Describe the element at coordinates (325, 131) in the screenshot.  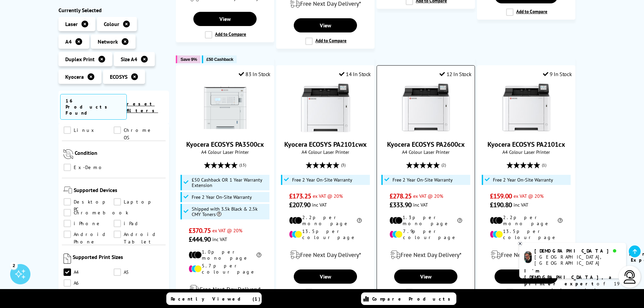
I see `a: Kyocera ECOSYS PA2101cwx` at that location.